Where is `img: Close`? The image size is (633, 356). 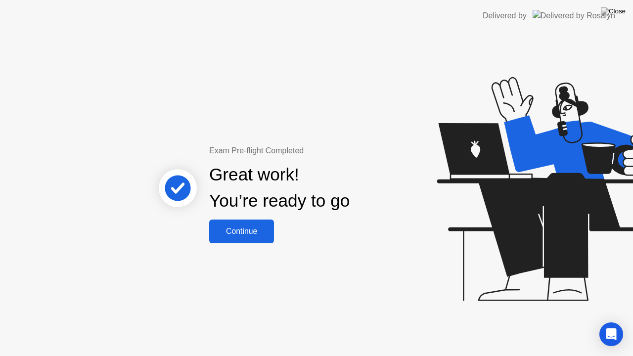 img: Close is located at coordinates (613, 11).